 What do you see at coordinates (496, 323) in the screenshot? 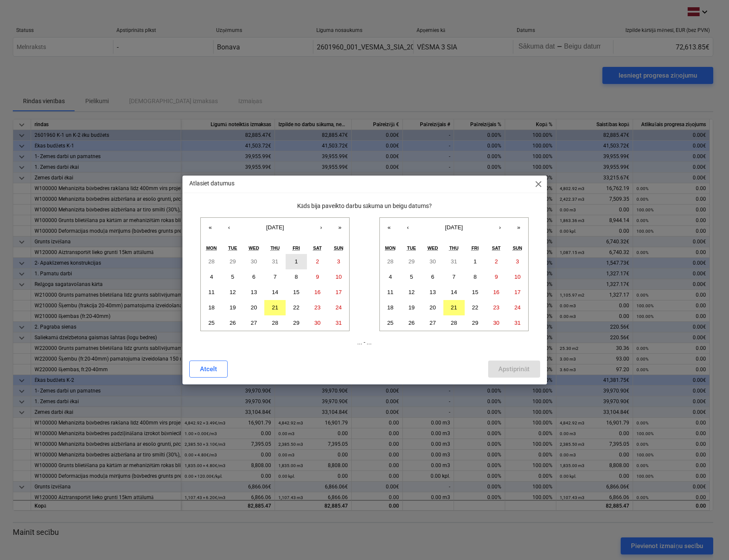
I see `button: August 30, 2025` at bounding box center [496, 323].